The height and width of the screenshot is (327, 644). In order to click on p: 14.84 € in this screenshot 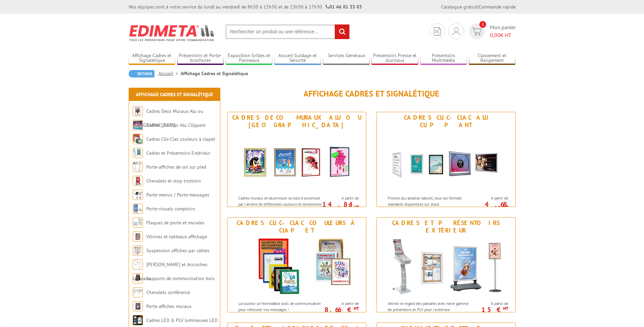, I will do `click(340, 206)`.